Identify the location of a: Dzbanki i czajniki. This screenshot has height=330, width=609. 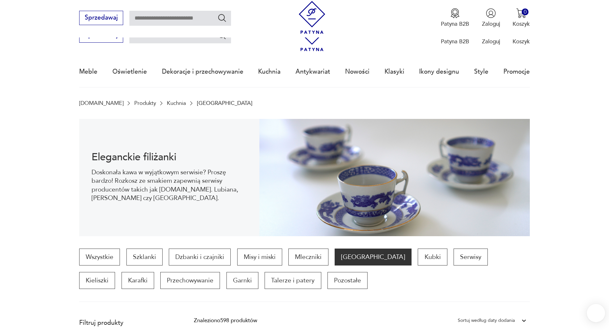
(200, 257).